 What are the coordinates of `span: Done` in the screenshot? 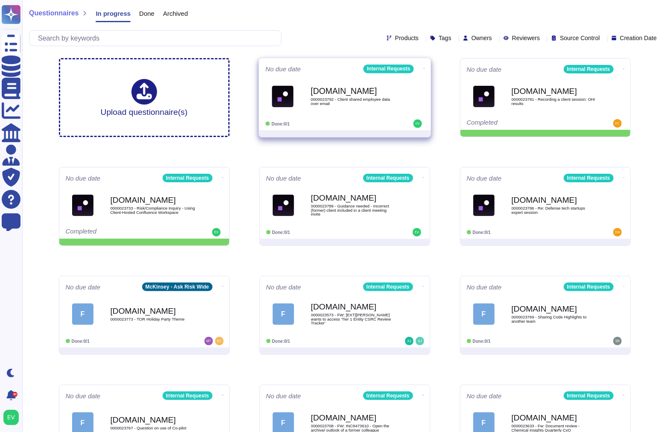 It's located at (147, 13).